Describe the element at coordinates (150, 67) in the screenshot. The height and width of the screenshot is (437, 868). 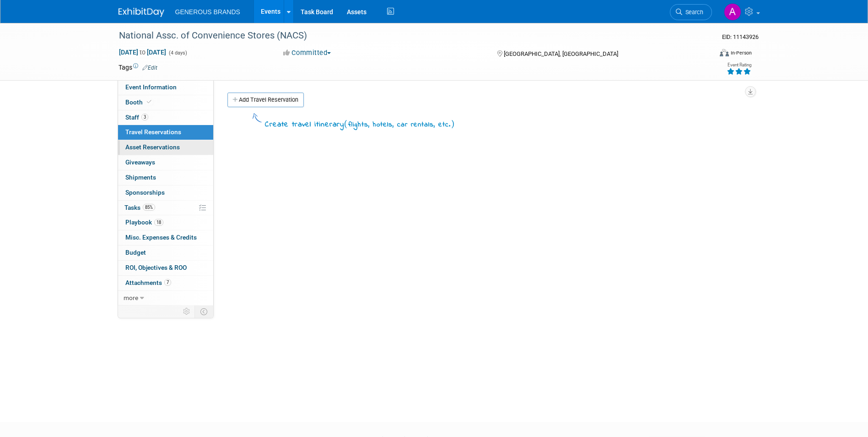
I see `a: Edit` at that location.